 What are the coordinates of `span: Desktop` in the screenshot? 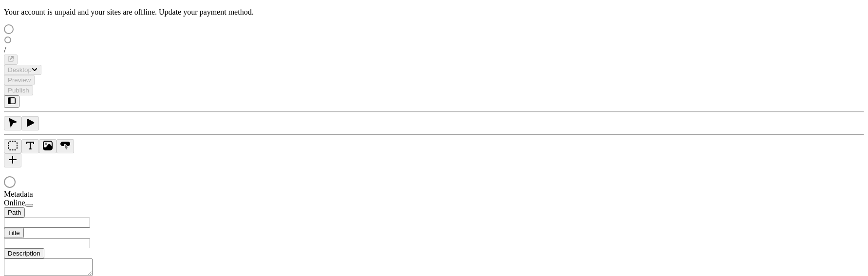 It's located at (20, 70).